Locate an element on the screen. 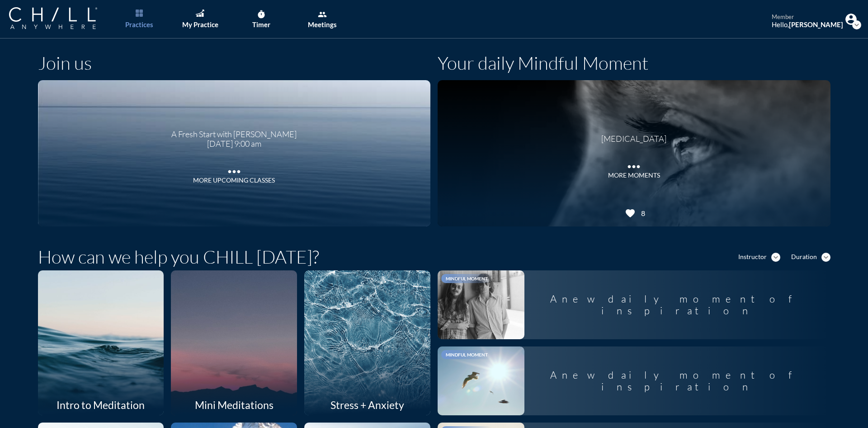  div: MORE MOMENTS is located at coordinates (634, 175).